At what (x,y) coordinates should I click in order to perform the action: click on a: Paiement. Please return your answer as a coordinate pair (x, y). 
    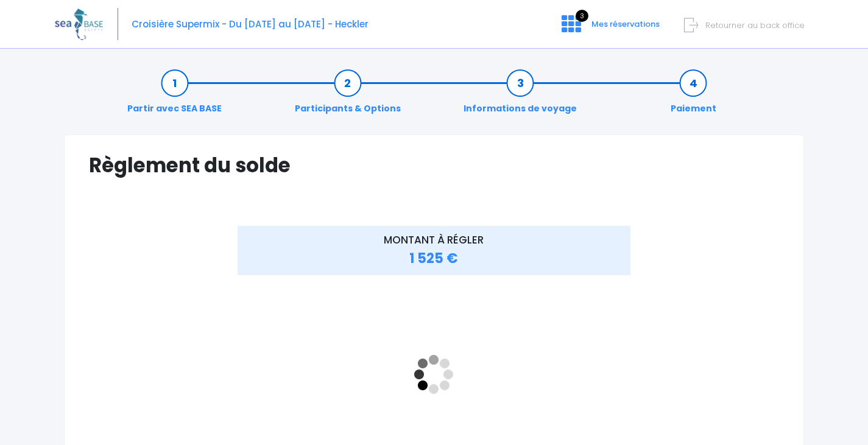
    Looking at the image, I should click on (693, 95).